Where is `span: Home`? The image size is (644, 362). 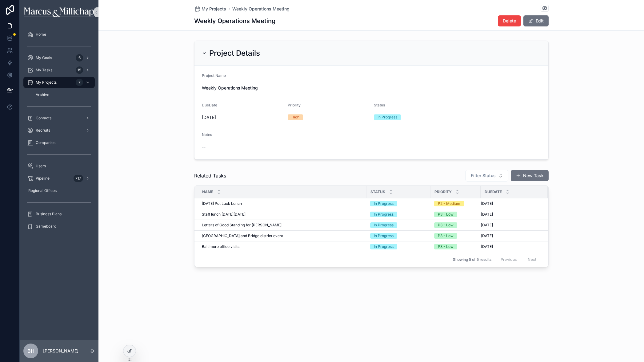 span: Home is located at coordinates (41, 34).